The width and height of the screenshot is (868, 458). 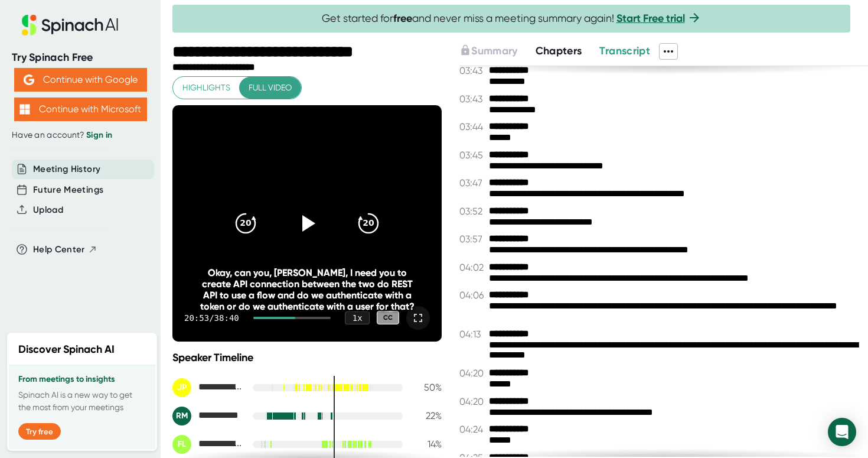 I want to click on div: FL, so click(x=182, y=444).